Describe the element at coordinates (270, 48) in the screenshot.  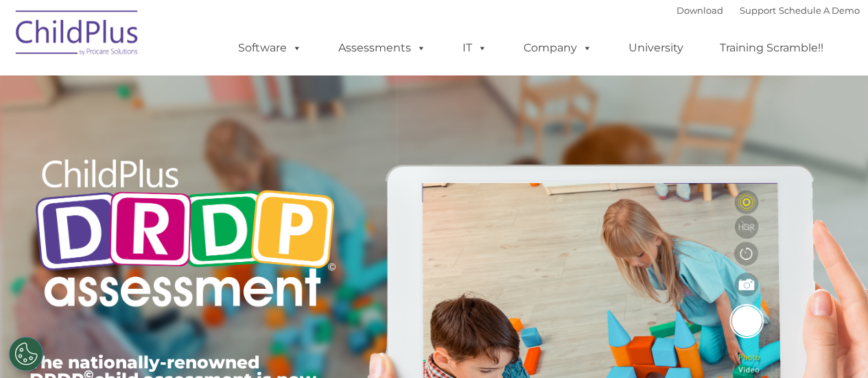
I see `a: Software` at that location.